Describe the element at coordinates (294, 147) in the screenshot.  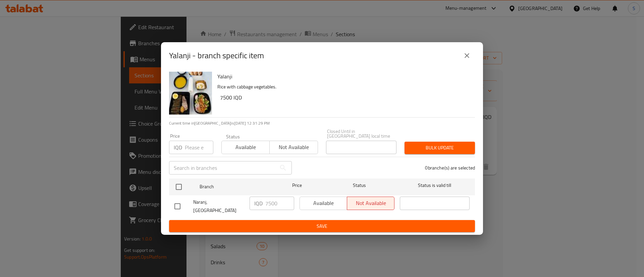
I see `span: Not available` at that location.